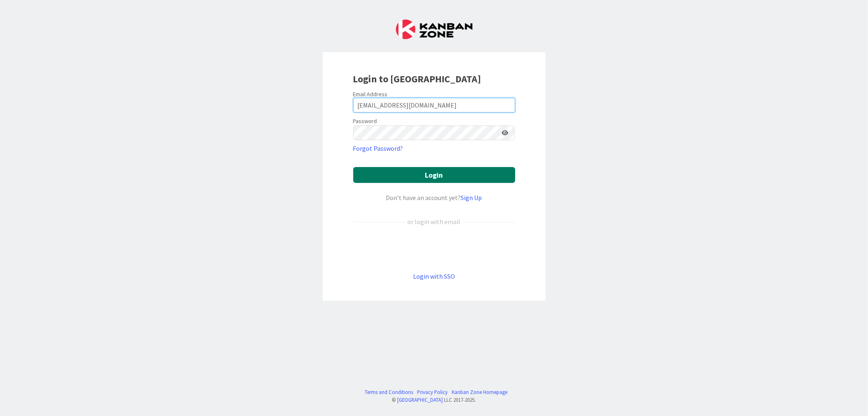  What do you see at coordinates (434, 400) in the screenshot?
I see `div: © LLC 2017- 2025 .` at bounding box center [434, 400].